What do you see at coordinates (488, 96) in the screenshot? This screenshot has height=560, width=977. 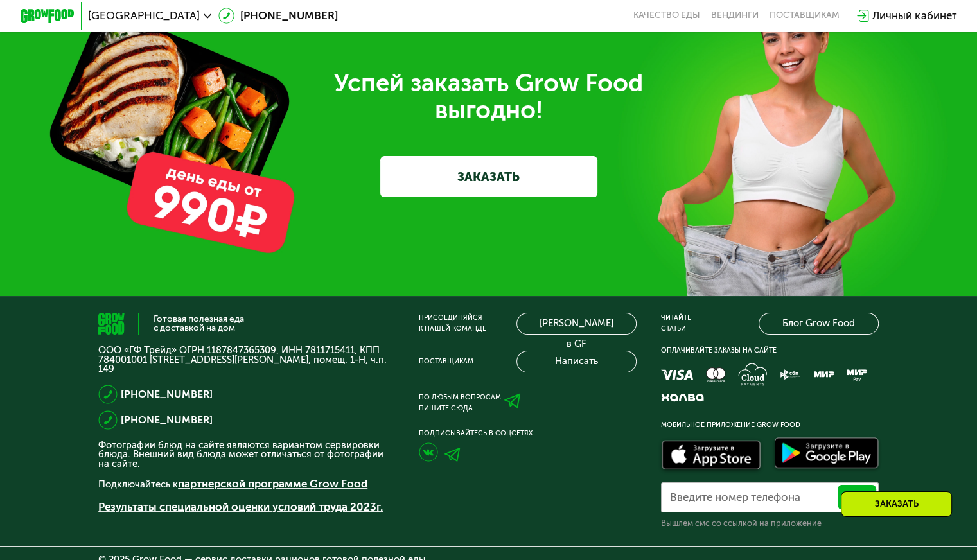 I see `div: Успей заказать Grow Food выгодно!` at bounding box center [488, 96].